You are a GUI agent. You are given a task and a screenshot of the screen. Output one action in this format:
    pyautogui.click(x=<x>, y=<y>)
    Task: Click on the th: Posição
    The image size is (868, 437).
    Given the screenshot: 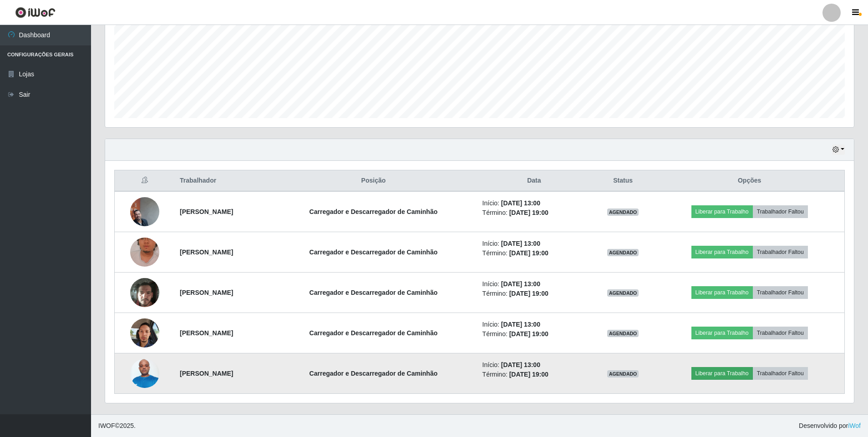 What is the action you would take?
    pyautogui.click(x=373, y=181)
    